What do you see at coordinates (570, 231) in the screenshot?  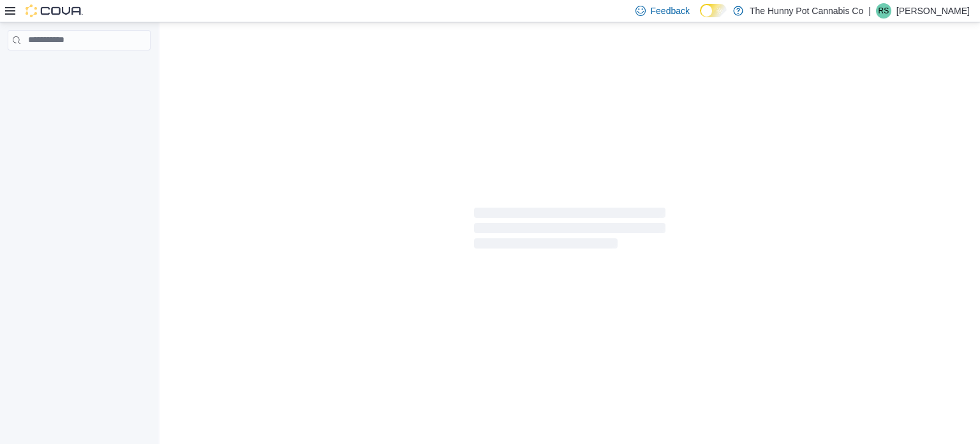 I see `span: Loading` at bounding box center [570, 231].